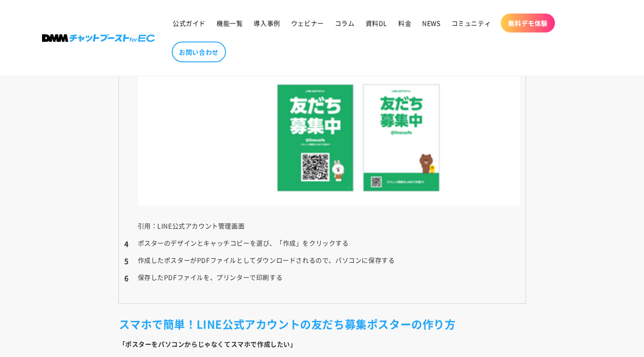 This screenshot has height=357, width=644. Describe the element at coordinates (229, 23) in the screenshot. I see `span: 機能一覧` at that location.